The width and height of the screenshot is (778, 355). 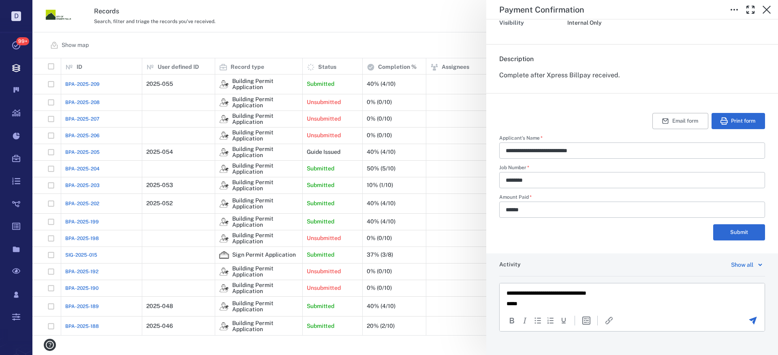 What do you see at coordinates (23, 41) in the screenshot?
I see `span: 99+` at bounding box center [23, 41].